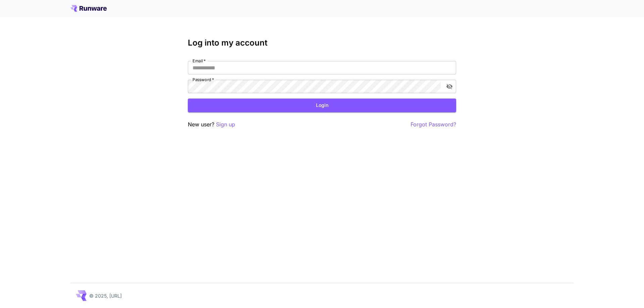 The width and height of the screenshot is (644, 308). Describe the element at coordinates (203, 80) in the screenshot. I see `label: Password` at that location.